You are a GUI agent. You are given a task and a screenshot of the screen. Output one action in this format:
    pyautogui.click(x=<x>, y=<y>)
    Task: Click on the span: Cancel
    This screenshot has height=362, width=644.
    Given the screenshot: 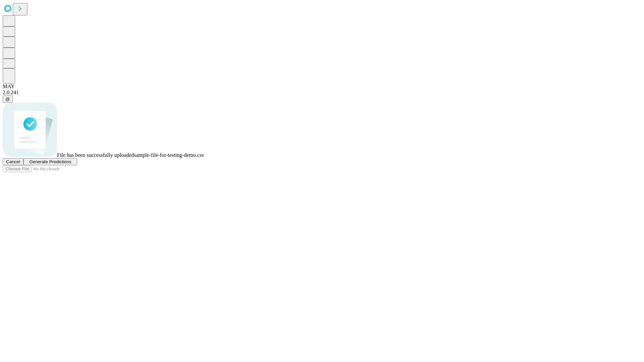 What is the action you would take?
    pyautogui.click(x=13, y=162)
    